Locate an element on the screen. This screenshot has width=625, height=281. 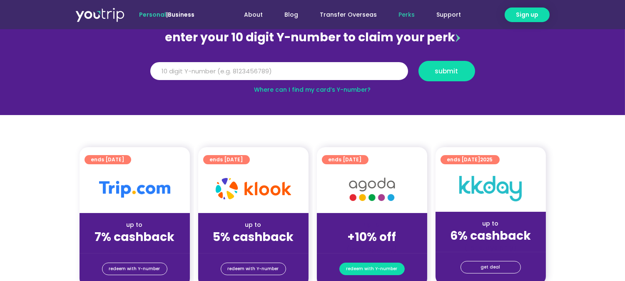
a: get deal is located at coordinates (491, 267).